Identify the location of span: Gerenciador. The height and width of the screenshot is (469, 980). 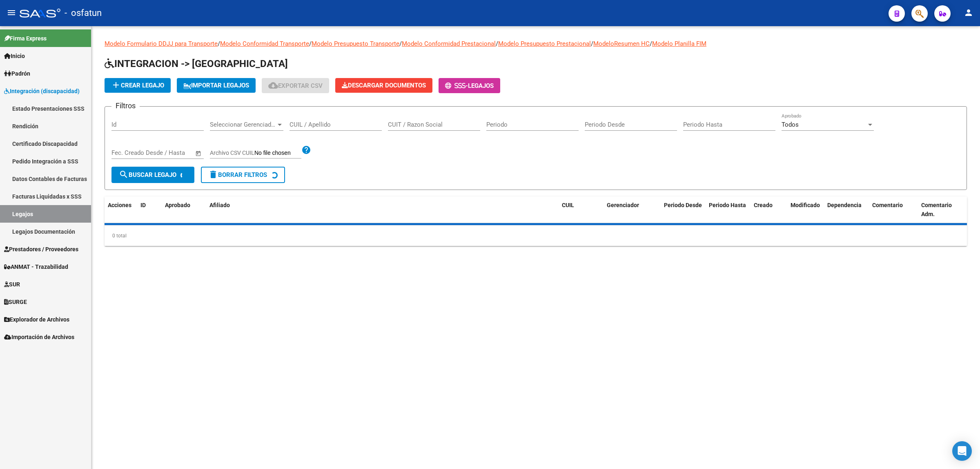
(623, 205).